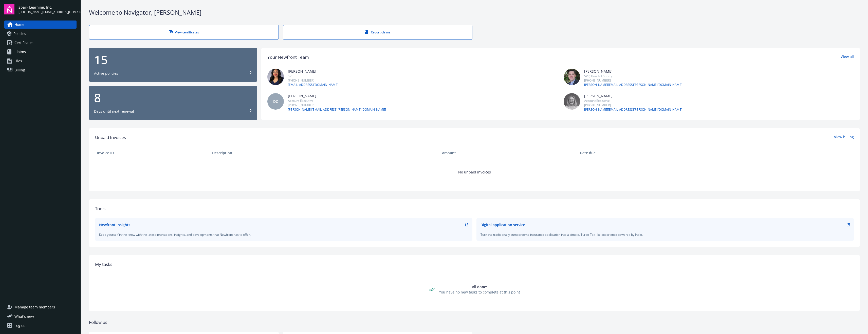  Describe the element at coordinates (509, 153) in the screenshot. I see `th: Amount` at that location.